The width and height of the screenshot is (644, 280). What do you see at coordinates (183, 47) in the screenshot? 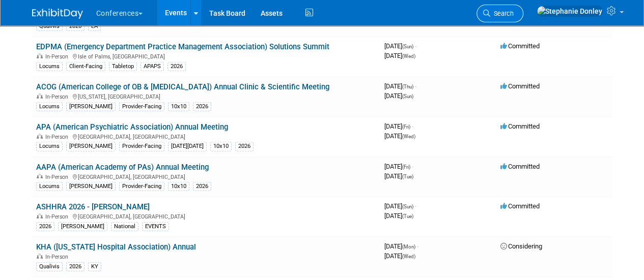
I see `a: EDPMA (Emergency Department Practice Management Association) Solutions Summit` at bounding box center [183, 47].